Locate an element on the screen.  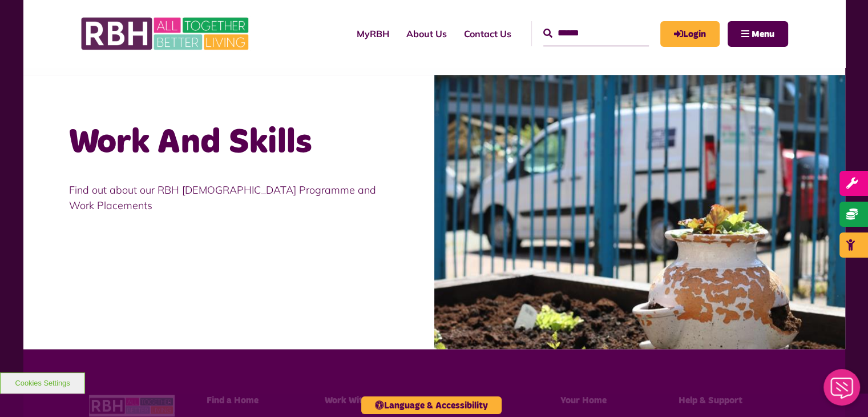
a: Contact Us is located at coordinates (487, 34).